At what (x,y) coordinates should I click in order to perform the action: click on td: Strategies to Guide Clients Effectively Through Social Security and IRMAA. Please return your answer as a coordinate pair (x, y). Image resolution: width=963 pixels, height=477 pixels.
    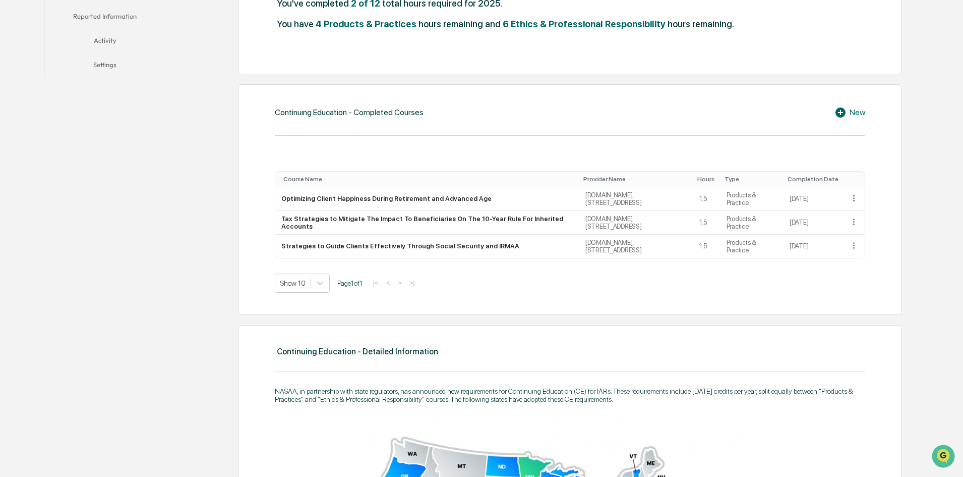
    Looking at the image, I should click on (427, 246).